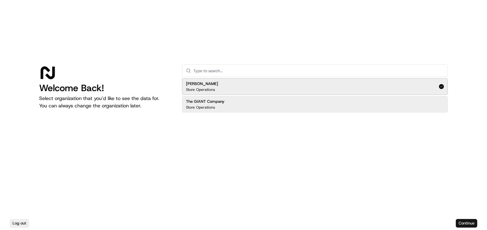 The image size is (487, 230). Describe the element at coordinates (315, 95) in the screenshot. I see `div: Suggestions` at that location.